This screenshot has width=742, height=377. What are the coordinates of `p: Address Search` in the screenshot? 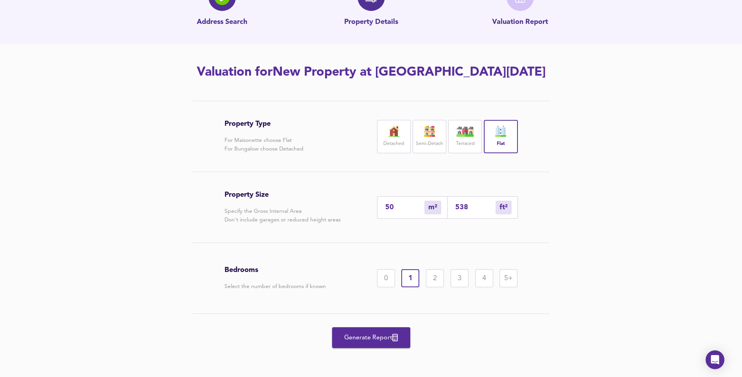 It's located at (222, 22).